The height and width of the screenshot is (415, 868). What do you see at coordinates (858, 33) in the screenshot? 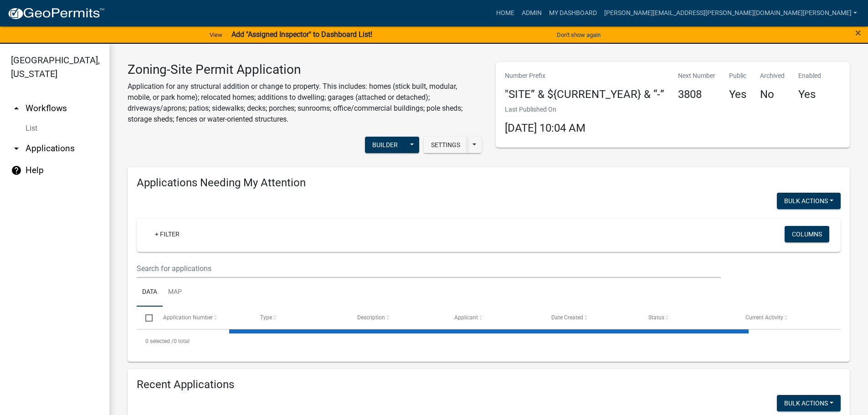
I see `button: Close` at bounding box center [858, 33].